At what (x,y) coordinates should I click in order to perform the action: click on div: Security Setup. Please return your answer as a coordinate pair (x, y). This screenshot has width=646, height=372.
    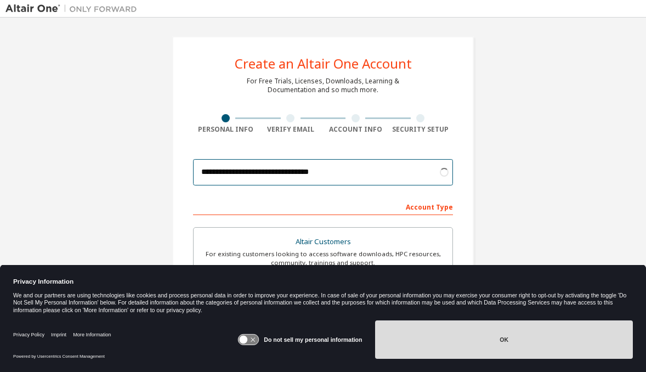
    Looking at the image, I should click on (421, 129).